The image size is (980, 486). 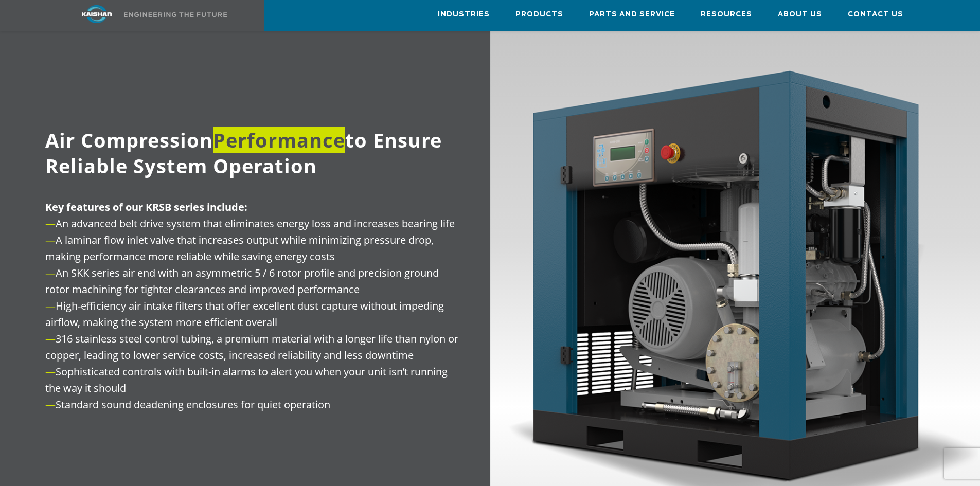 I want to click on span: Industries, so click(x=463, y=14).